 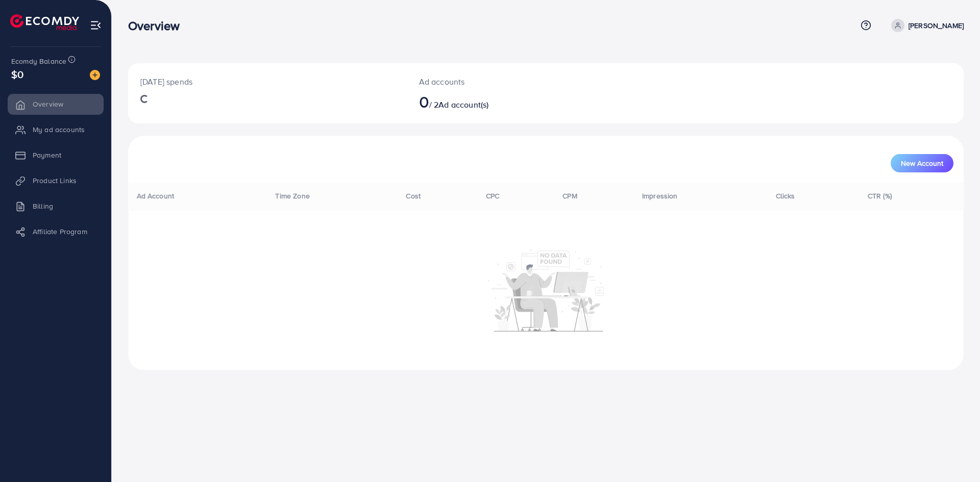 What do you see at coordinates (95, 75) in the screenshot?
I see `img: image` at bounding box center [95, 75].